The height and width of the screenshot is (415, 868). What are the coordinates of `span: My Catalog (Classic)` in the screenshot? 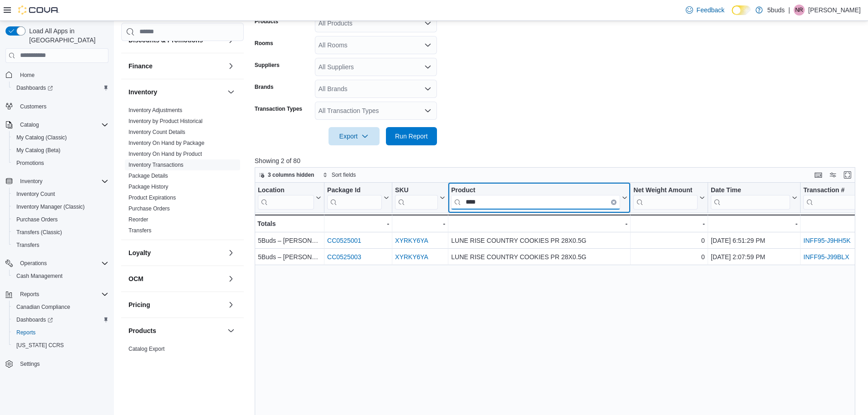 It's located at (60, 138).